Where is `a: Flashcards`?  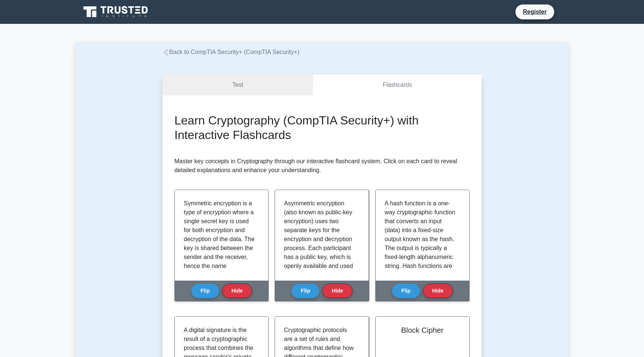
a: Flashcards is located at coordinates (397, 85).